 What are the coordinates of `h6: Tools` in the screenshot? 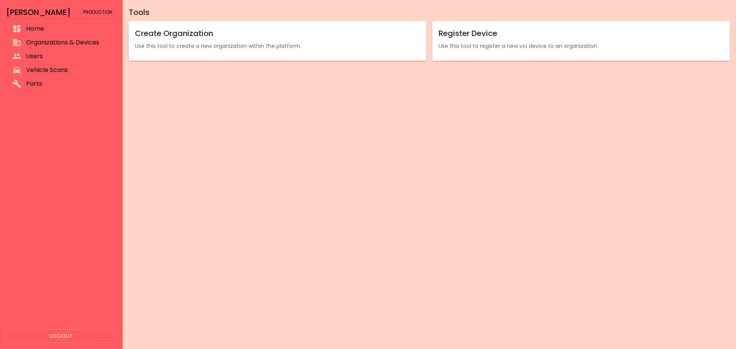 It's located at (429, 12).